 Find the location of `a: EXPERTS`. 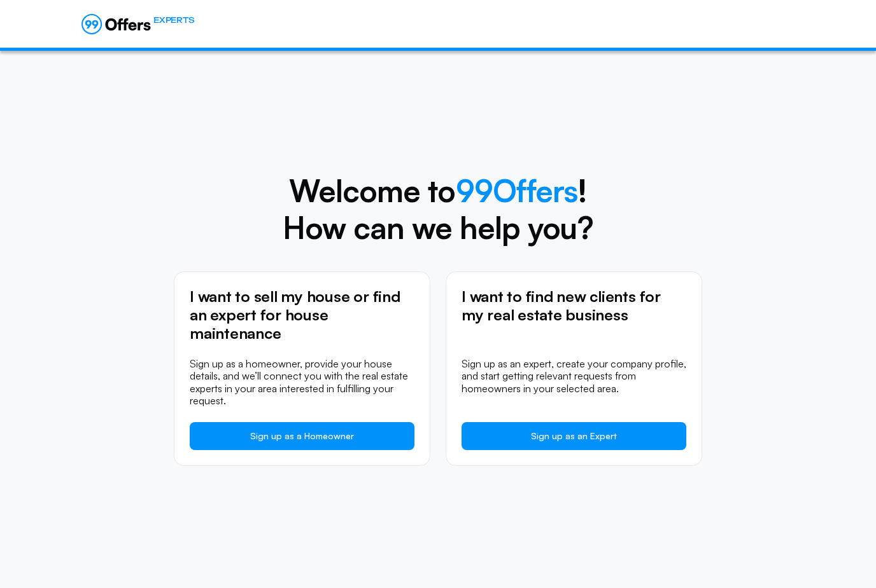

a: EXPERTS is located at coordinates (138, 24).